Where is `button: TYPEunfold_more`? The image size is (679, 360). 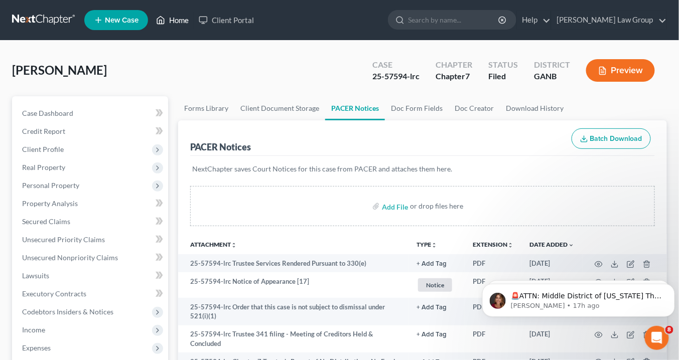
button: TYPEunfold_more is located at coordinates (427, 245).